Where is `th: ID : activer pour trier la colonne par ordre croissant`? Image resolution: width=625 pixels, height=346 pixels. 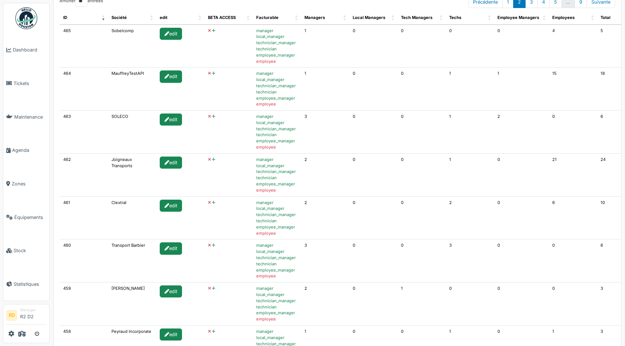
th: ID : activer pour trier la colonne par ordre croissant is located at coordinates (84, 18).